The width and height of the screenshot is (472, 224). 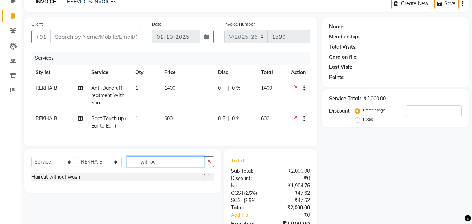 I want to click on th: Disc, so click(x=235, y=72).